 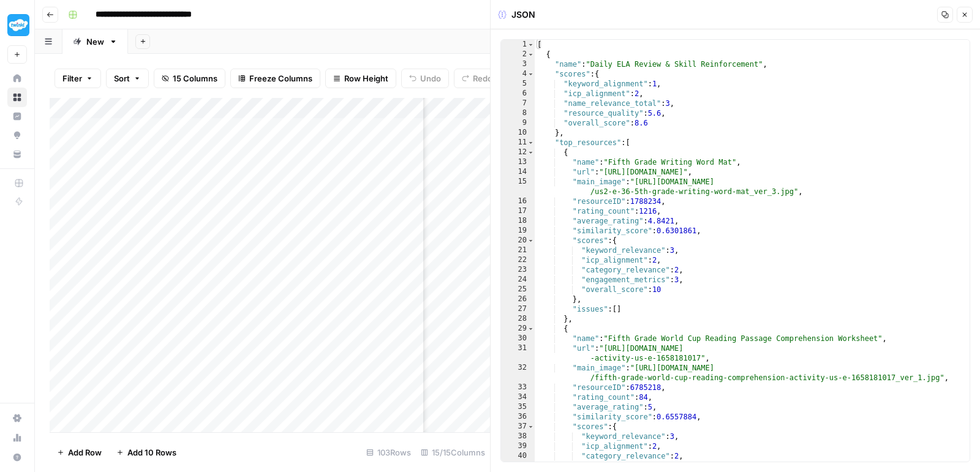 I want to click on div: 19, so click(x=517, y=230).